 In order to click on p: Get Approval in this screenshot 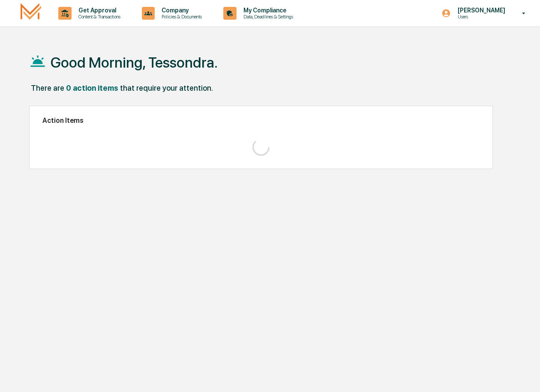, I will do `click(98, 11)`.